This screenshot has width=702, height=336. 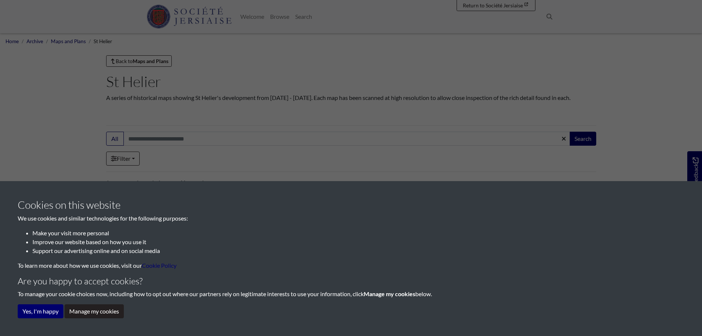 What do you see at coordinates (351, 281) in the screenshot?
I see `h4: Are you happy to accept cookies?` at bounding box center [351, 281].